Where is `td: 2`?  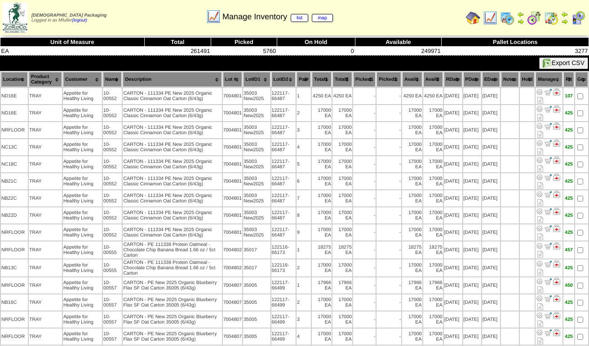
td: 2 is located at coordinates (304, 113).